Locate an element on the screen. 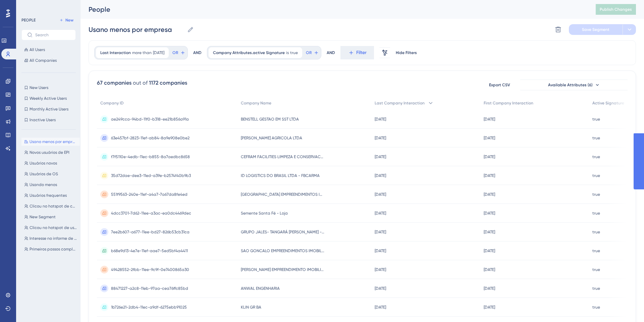 The image size is (644, 322). span: New Users is located at coordinates (39, 88).